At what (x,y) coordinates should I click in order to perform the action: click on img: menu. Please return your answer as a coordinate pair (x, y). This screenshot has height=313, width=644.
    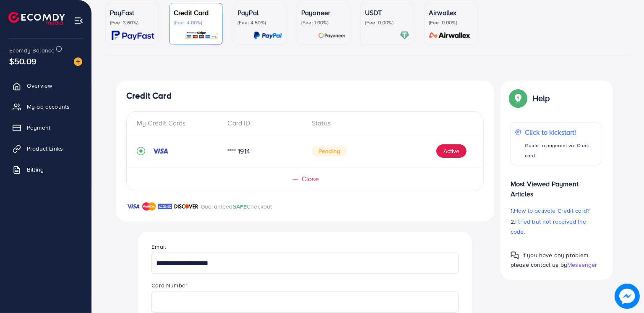
    Looking at the image, I should click on (78, 21).